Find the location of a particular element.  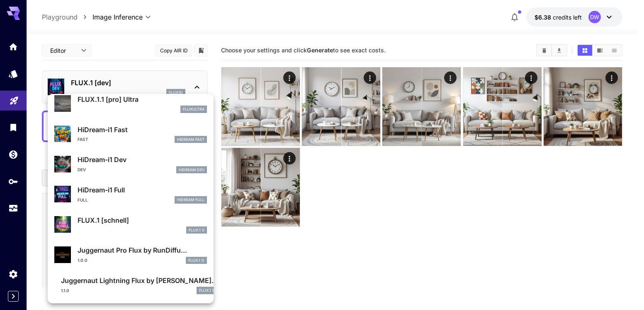

p: HiDream-i1 Full is located at coordinates (142, 190).